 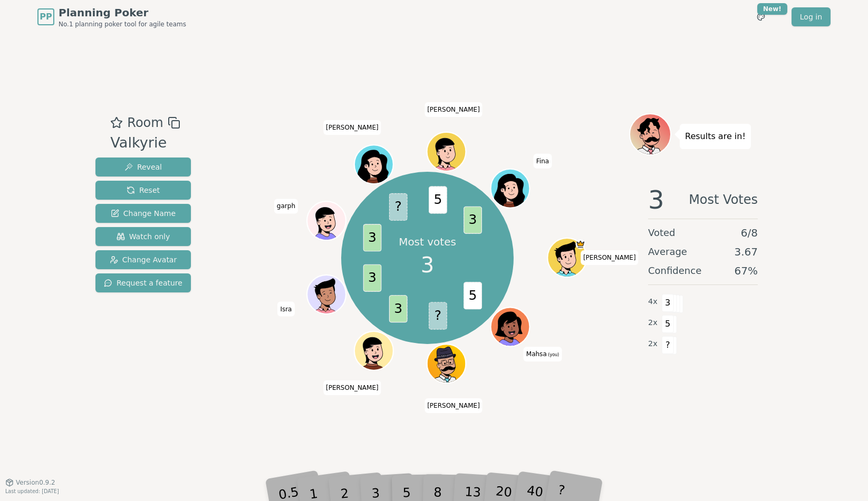 I want to click on a: Log in, so click(x=811, y=17).